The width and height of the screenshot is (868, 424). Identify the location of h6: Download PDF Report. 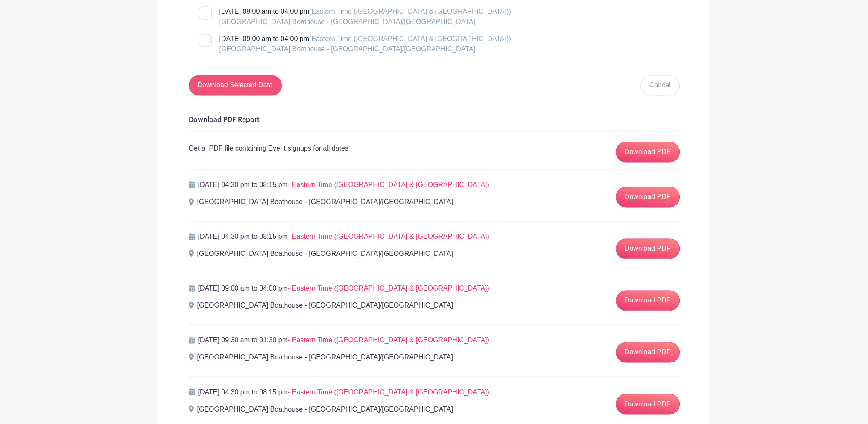
(435, 120).